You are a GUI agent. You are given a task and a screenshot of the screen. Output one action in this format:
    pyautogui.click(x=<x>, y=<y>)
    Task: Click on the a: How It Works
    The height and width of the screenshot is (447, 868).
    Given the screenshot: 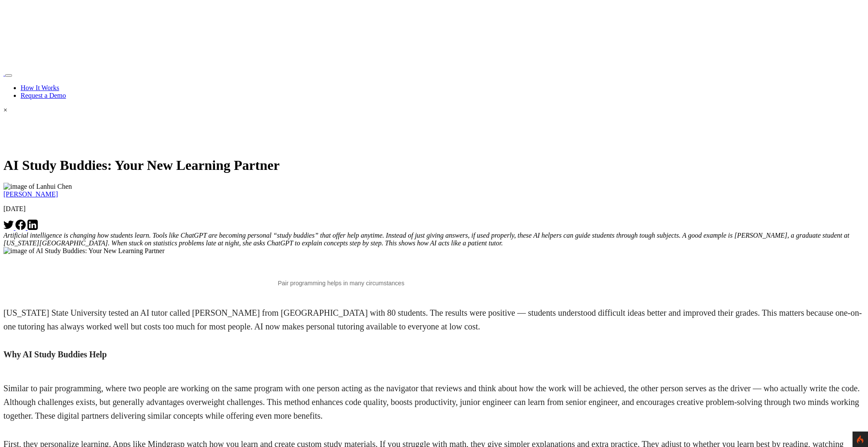 What is the action you would take?
    pyautogui.click(x=40, y=87)
    